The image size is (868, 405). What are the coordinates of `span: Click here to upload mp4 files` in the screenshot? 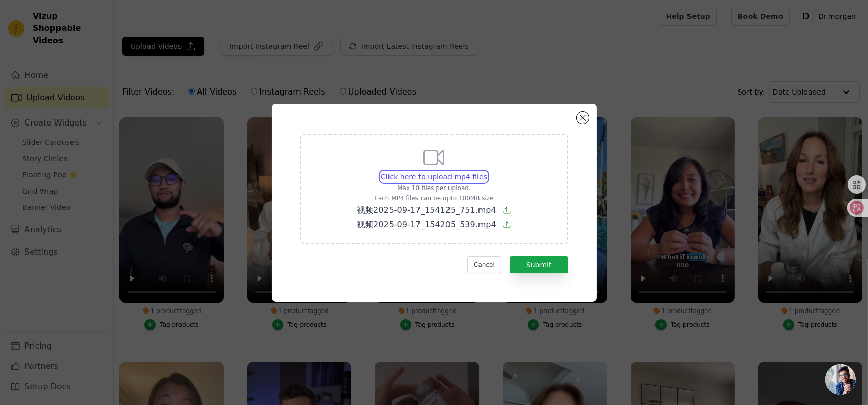 It's located at (434, 177).